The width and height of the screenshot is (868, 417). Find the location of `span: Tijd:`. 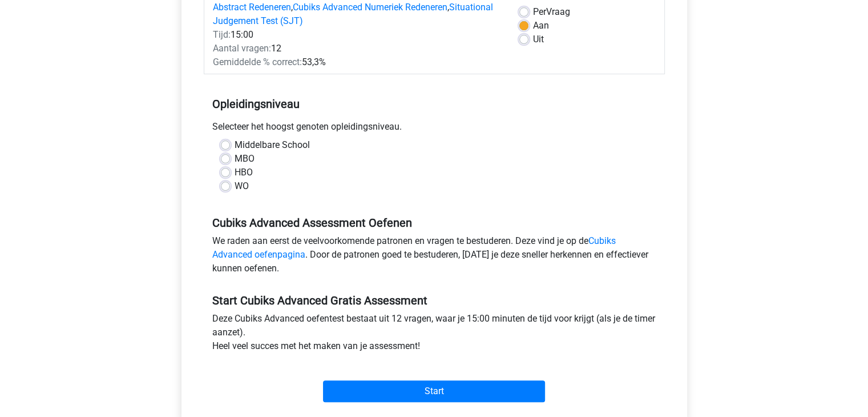

span: Tijd: is located at coordinates (221, 35).